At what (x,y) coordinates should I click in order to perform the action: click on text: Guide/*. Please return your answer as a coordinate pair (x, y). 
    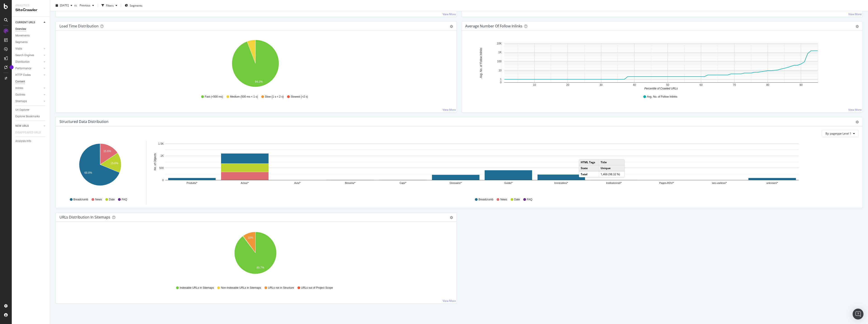
    Looking at the image, I should click on (509, 183).